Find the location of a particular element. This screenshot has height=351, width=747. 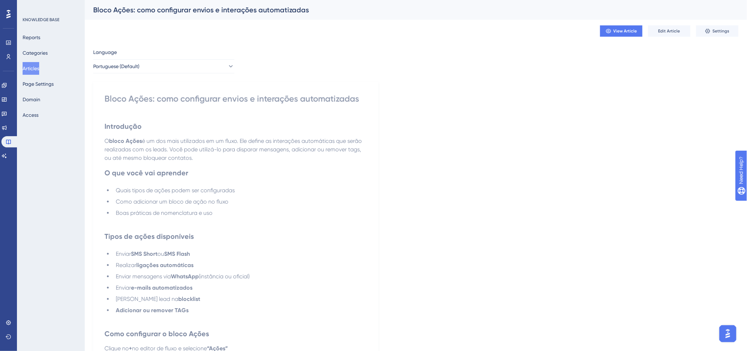

span: Settings is located at coordinates (721, 31).